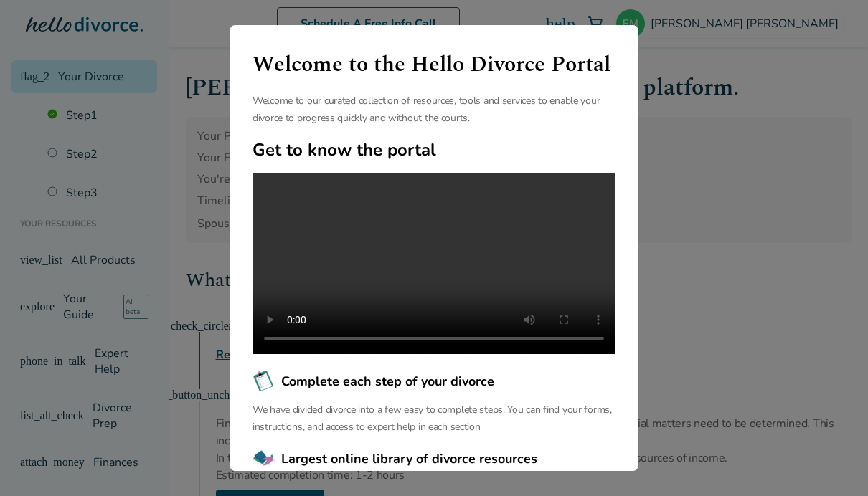  I want to click on p: We have divided divorce into a few easy to complete steps. You can find your forms, instructions,..., so click(434, 419).